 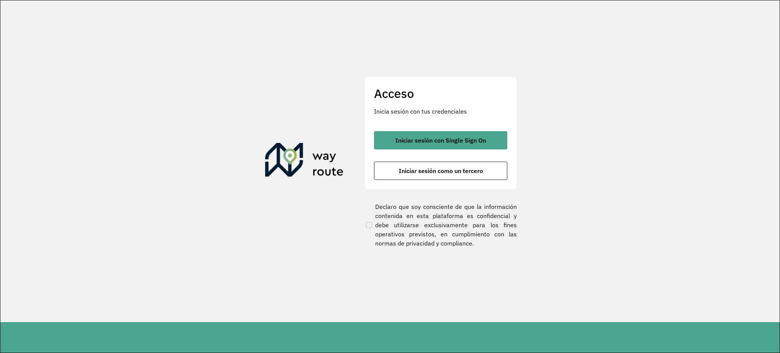 I want to click on p: Inicia sesión con tus credenciales, so click(x=441, y=111).